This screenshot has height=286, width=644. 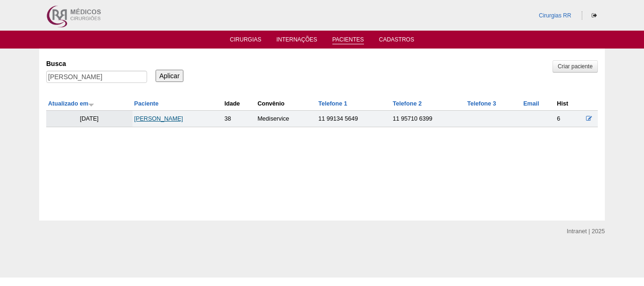 What do you see at coordinates (245, 41) in the screenshot?
I see `a: Cirurgias` at bounding box center [245, 41].